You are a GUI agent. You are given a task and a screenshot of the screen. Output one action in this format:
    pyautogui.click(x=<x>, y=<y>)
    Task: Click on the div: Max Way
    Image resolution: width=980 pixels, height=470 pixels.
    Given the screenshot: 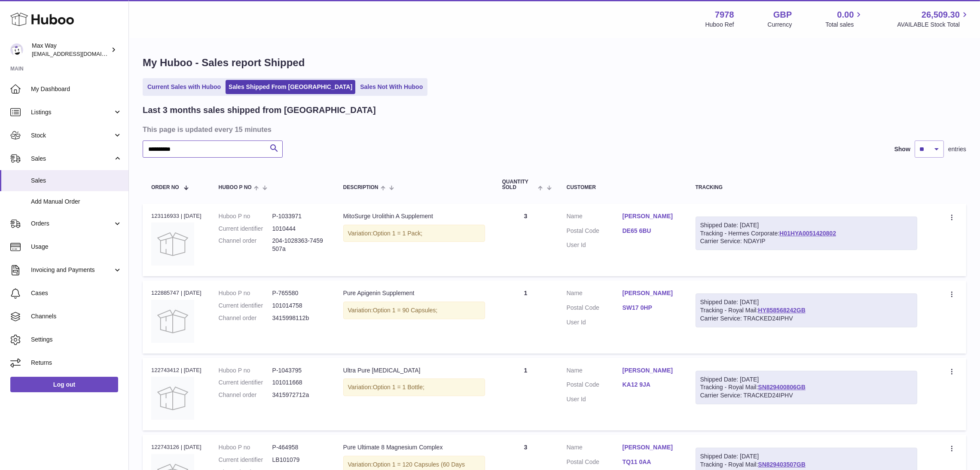 What is the action you would take?
    pyautogui.click(x=70, y=50)
    